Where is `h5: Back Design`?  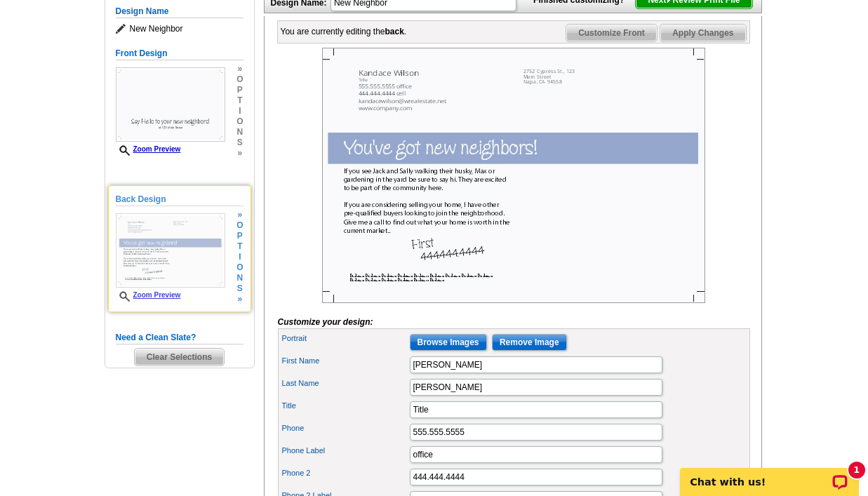 h5: Back Design is located at coordinates (179, 199).